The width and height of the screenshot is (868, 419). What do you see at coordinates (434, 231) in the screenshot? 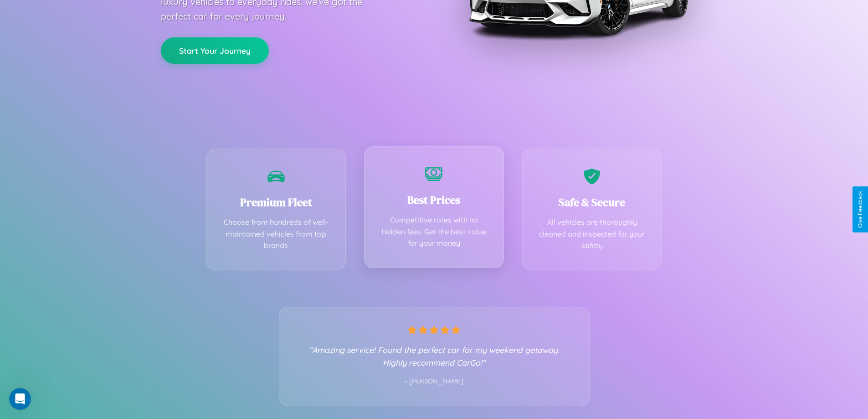
I see `p: Competitive rates with no hidden fees. Get the best value for your money` at bounding box center [434, 231].